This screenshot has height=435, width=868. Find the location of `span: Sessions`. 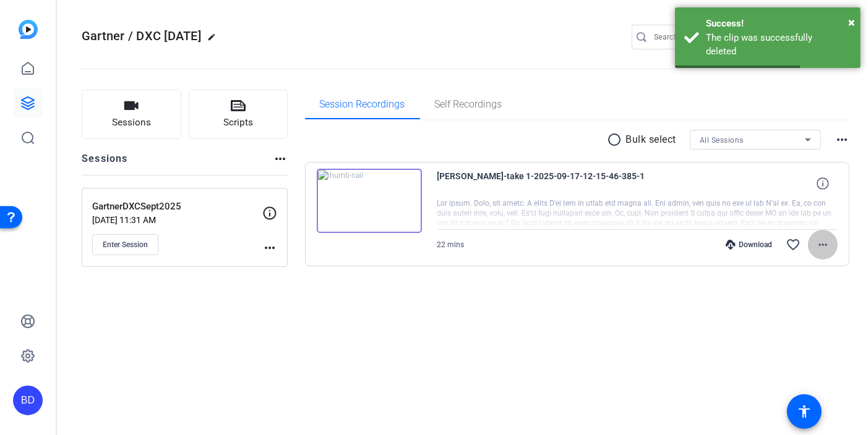

span: Sessions is located at coordinates (131, 123).